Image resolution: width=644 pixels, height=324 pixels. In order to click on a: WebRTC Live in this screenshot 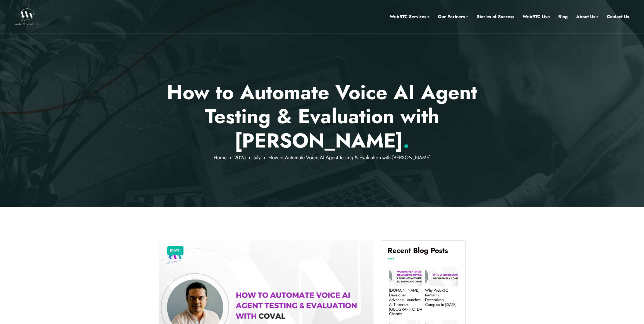, I will do `click(536, 17)`.